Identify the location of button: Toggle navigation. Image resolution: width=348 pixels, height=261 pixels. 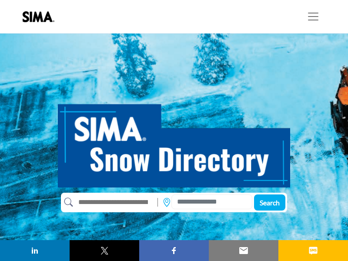
(313, 17).